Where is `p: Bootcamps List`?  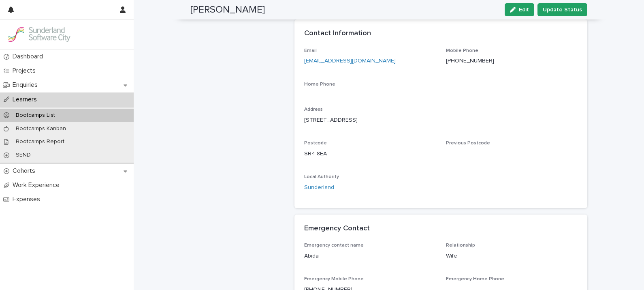
p: Bootcamps List is located at coordinates (35, 115).